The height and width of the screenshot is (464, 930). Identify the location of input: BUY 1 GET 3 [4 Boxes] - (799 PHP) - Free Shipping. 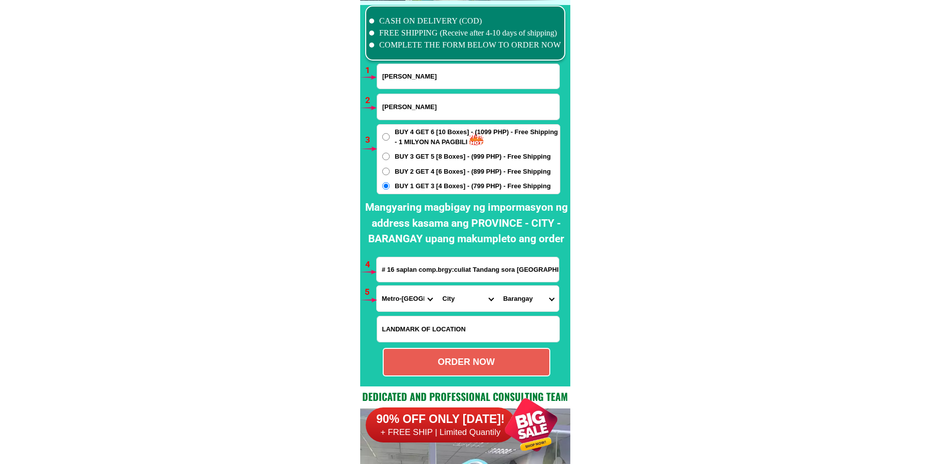
(386, 186).